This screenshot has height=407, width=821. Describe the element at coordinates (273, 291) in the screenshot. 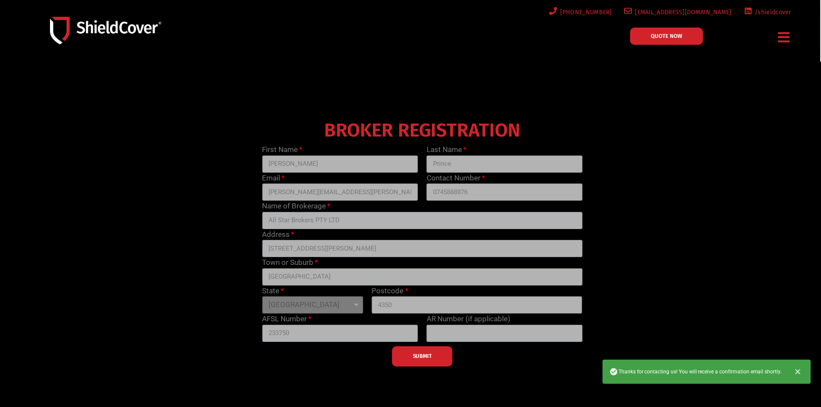

I see `label: State` at that location.